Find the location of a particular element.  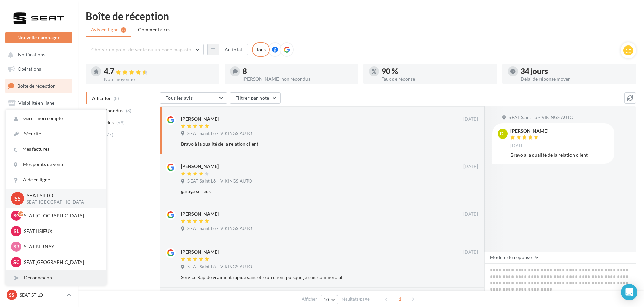

a: PLV et print personnalisable is located at coordinates (39, 189).